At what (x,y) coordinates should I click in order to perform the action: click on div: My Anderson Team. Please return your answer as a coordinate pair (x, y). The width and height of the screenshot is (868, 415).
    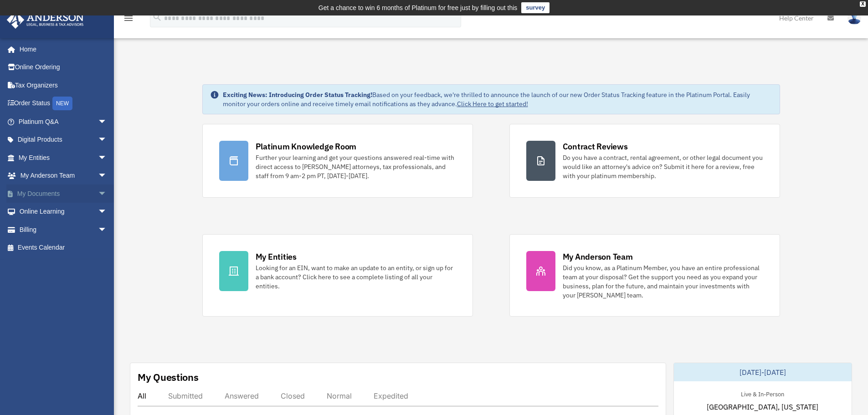
    Looking at the image, I should click on (598, 257).